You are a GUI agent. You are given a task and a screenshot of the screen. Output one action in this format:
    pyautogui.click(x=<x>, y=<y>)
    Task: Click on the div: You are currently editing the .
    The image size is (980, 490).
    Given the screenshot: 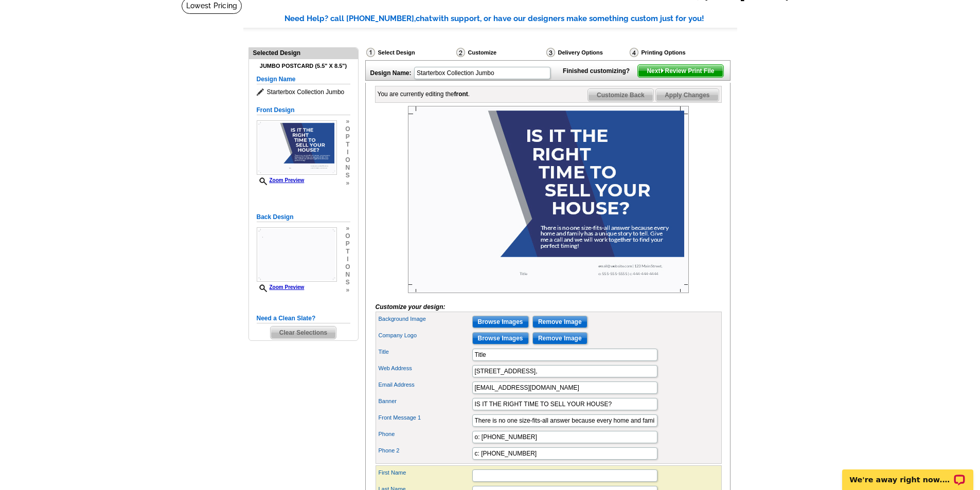 What is the action you would take?
    pyautogui.click(x=424, y=94)
    